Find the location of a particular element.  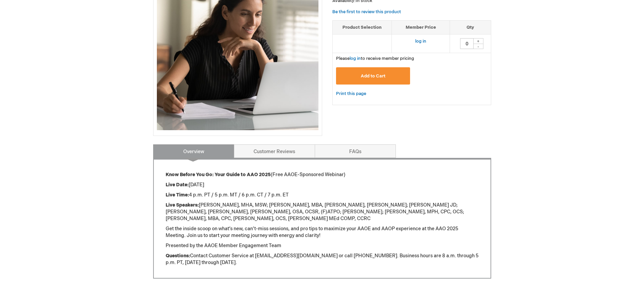

a: Overview is located at coordinates (194, 151).